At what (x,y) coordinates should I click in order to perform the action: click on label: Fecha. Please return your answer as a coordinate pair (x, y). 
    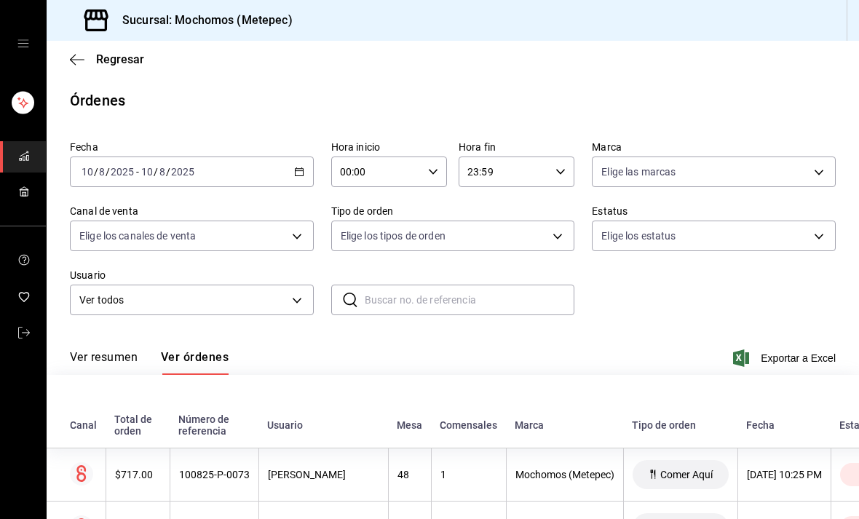
    Looking at the image, I should click on (191, 147).